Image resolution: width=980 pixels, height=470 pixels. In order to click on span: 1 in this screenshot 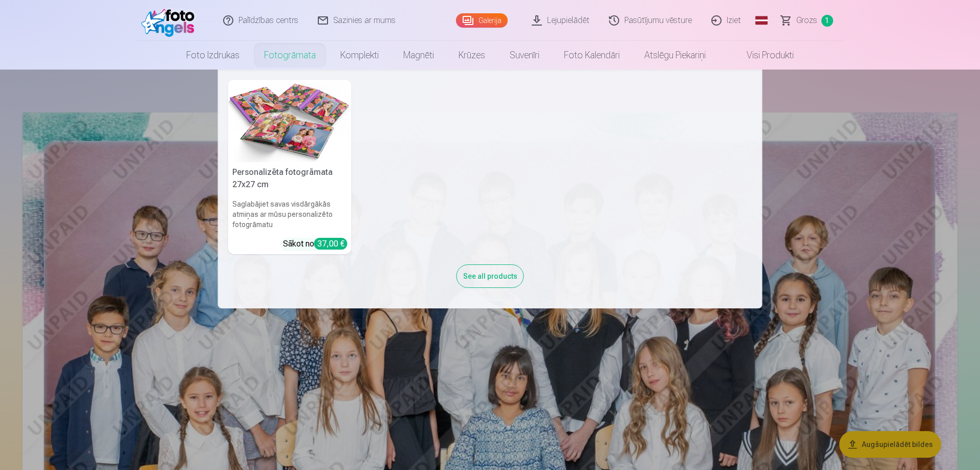, I will do `click(827, 21)`.